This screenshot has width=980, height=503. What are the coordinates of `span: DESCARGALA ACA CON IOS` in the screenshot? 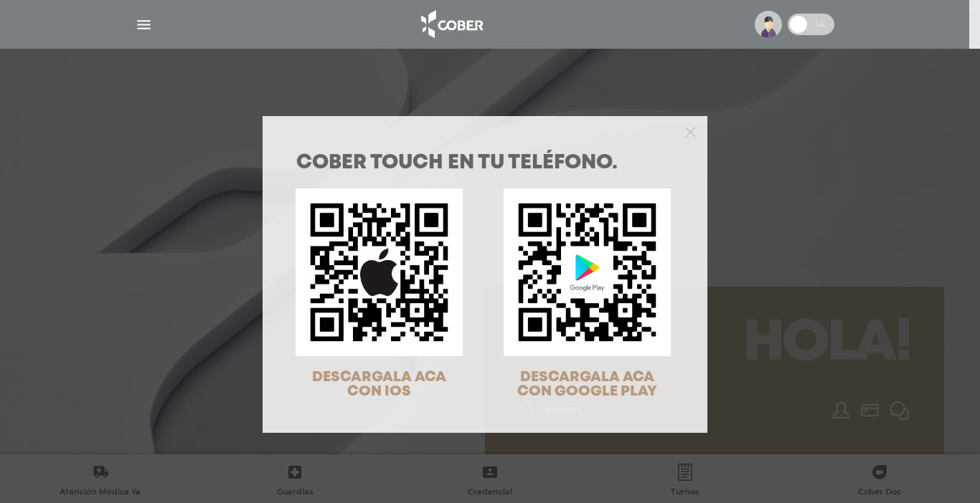 It's located at (379, 384).